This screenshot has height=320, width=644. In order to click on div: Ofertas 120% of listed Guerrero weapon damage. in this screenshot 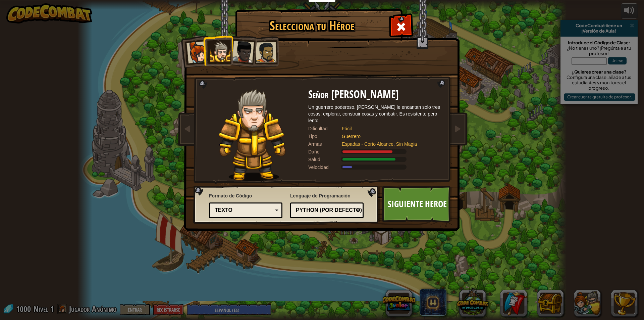, I will do `click(375, 152)`.